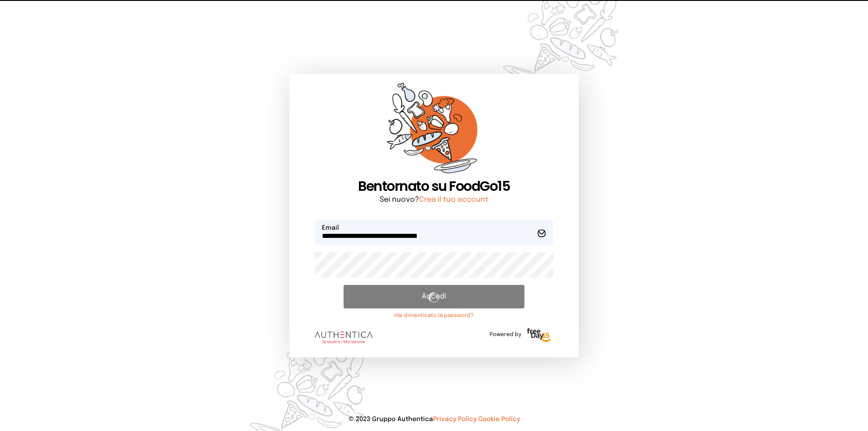 The image size is (868, 431). What do you see at coordinates (434, 419) in the screenshot?
I see `p: © 2023 Gruppo Authentica` at bounding box center [434, 419].